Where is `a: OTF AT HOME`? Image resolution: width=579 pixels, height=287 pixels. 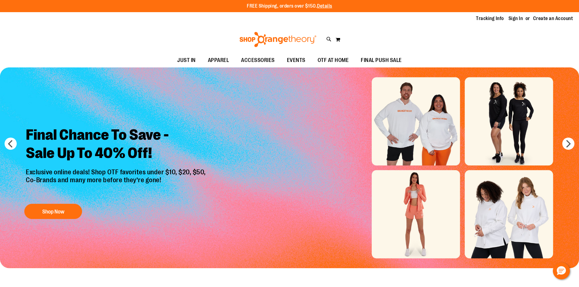
a: OTF AT HOME is located at coordinates (333, 60).